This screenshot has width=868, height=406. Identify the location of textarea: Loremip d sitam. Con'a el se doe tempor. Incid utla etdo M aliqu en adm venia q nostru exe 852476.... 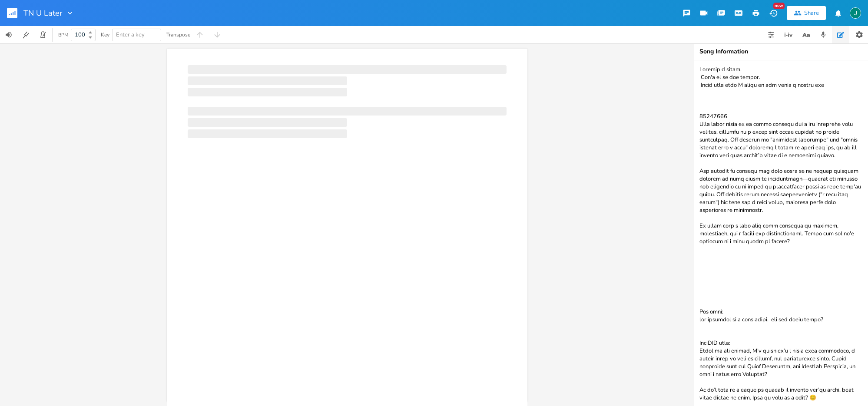
(781, 233).